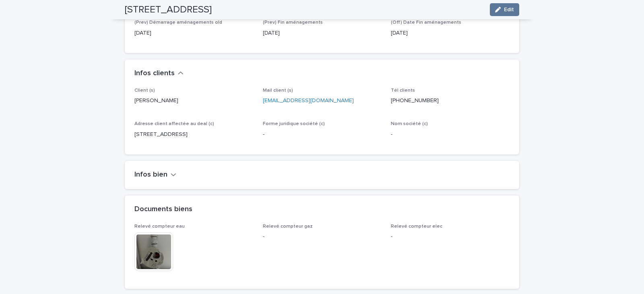 The image size is (644, 294). I want to click on span: Edit, so click(508, 10).